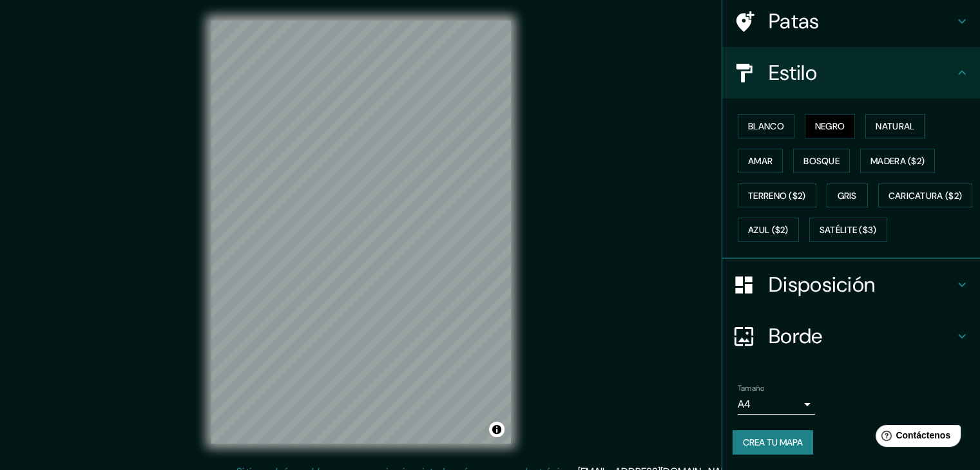 This screenshot has height=470, width=980. I want to click on font: Borde, so click(796, 337).